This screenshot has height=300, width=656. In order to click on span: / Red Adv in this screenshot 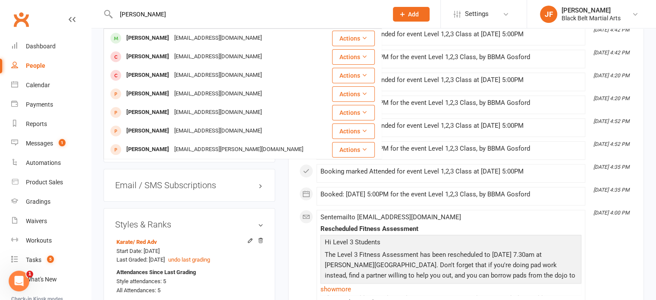, I will do `click(145, 242)`.